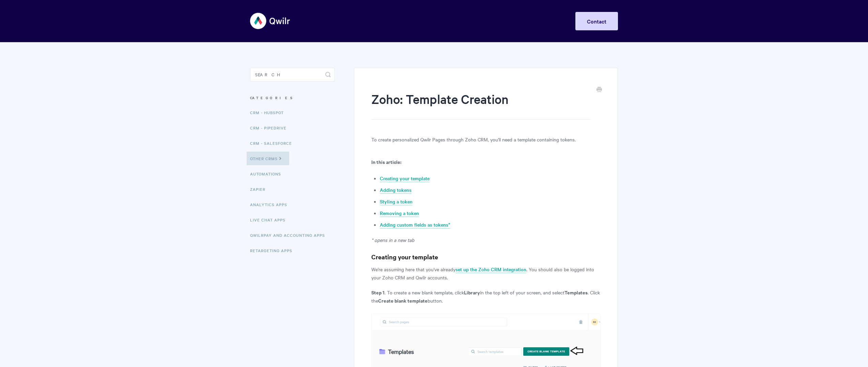 Image resolution: width=868 pixels, height=367 pixels. I want to click on input: Search, so click(292, 75).